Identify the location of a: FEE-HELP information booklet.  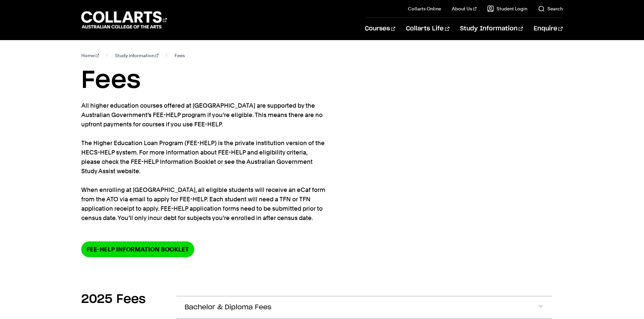
(138, 249).